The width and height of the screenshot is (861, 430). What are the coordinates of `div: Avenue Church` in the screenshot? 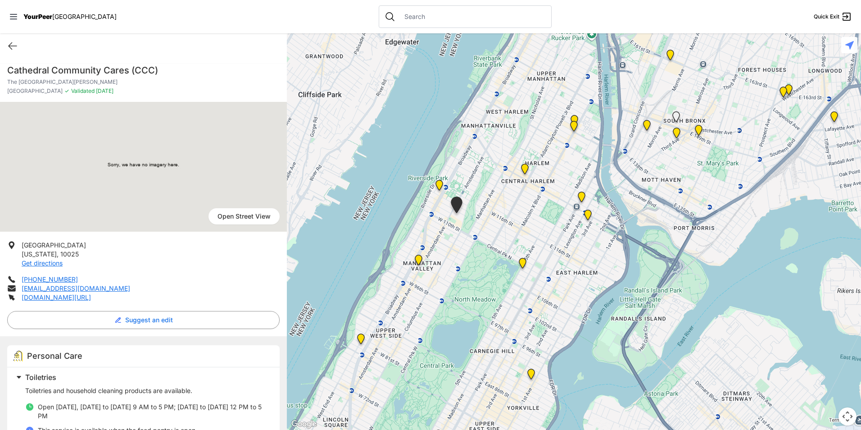 It's located at (531, 376).